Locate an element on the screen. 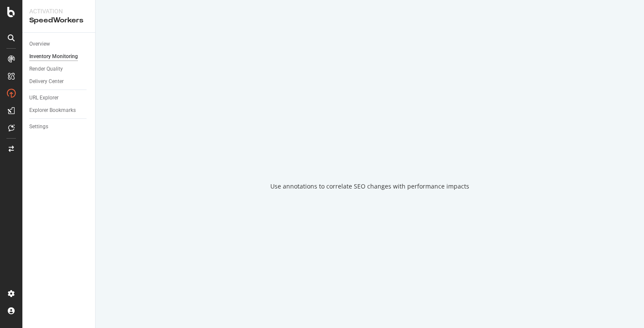 This screenshot has width=644, height=328. a: Delivery Center is located at coordinates (59, 81).